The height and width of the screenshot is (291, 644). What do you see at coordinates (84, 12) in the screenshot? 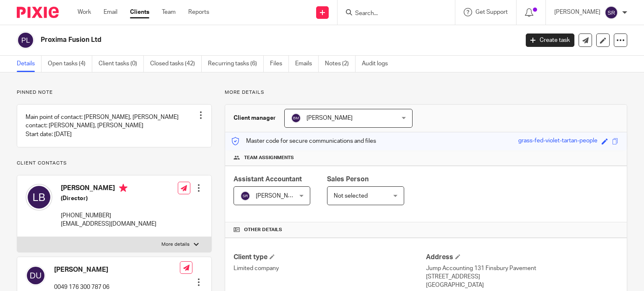
I see `a: Work` at bounding box center [84, 12].